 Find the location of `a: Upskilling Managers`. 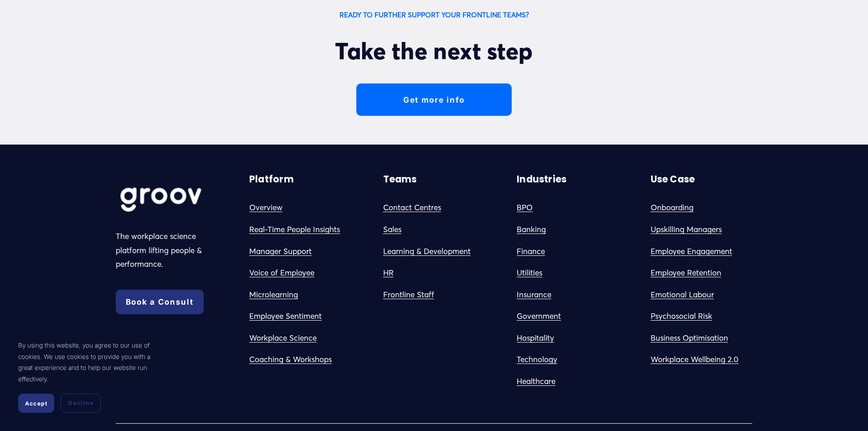

a: Upskilling Managers is located at coordinates (687, 229).